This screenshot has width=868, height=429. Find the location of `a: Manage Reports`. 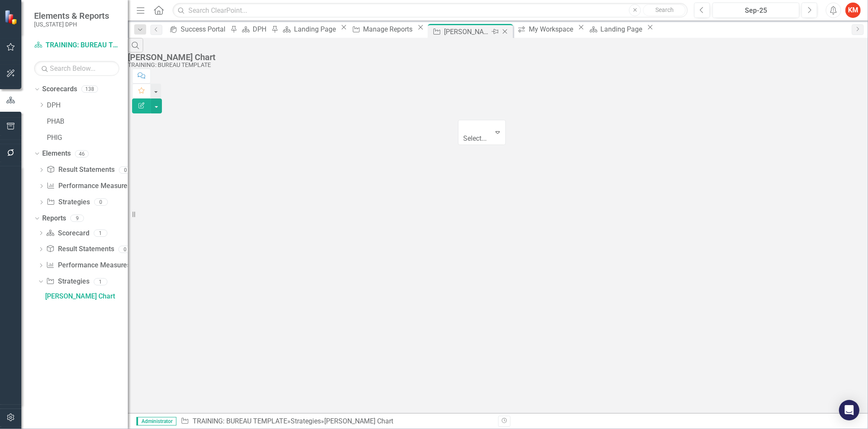

a: Manage Reports is located at coordinates (382, 29).